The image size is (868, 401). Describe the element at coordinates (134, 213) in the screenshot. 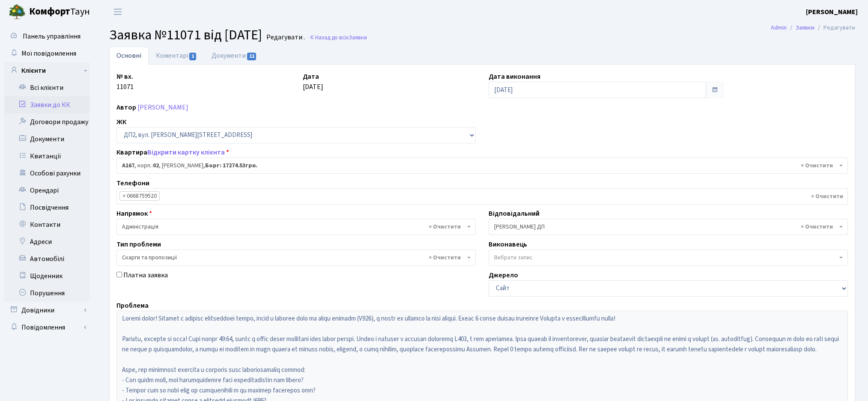

I see `label: Напрямок` at that location.